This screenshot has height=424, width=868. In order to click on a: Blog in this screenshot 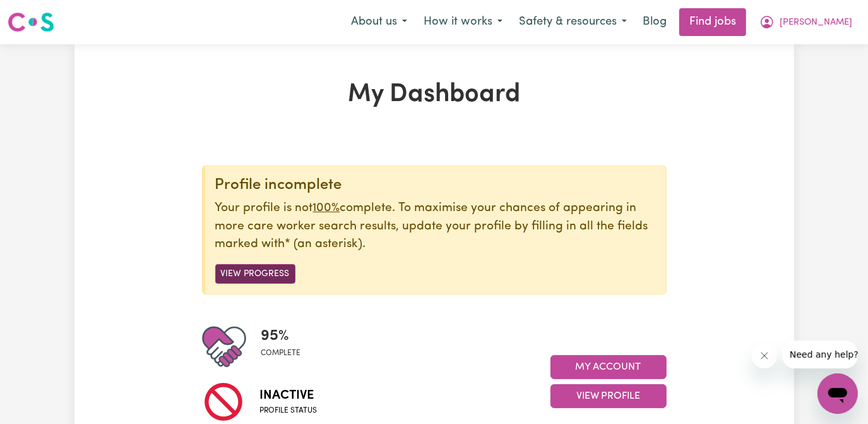, I will do `click(655, 22)`.